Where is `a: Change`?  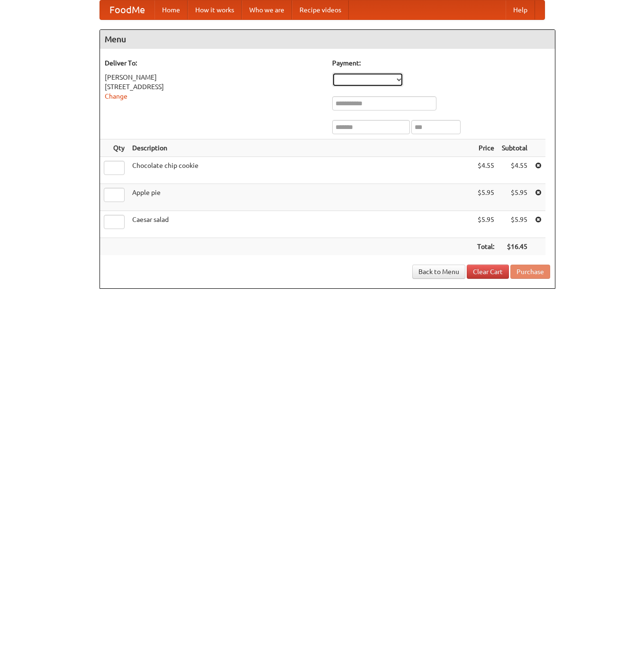 a: Change is located at coordinates (116, 96).